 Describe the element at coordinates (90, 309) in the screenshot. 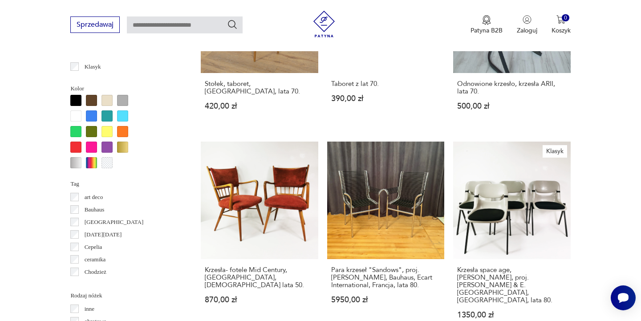

I see `p: inne` at that location.